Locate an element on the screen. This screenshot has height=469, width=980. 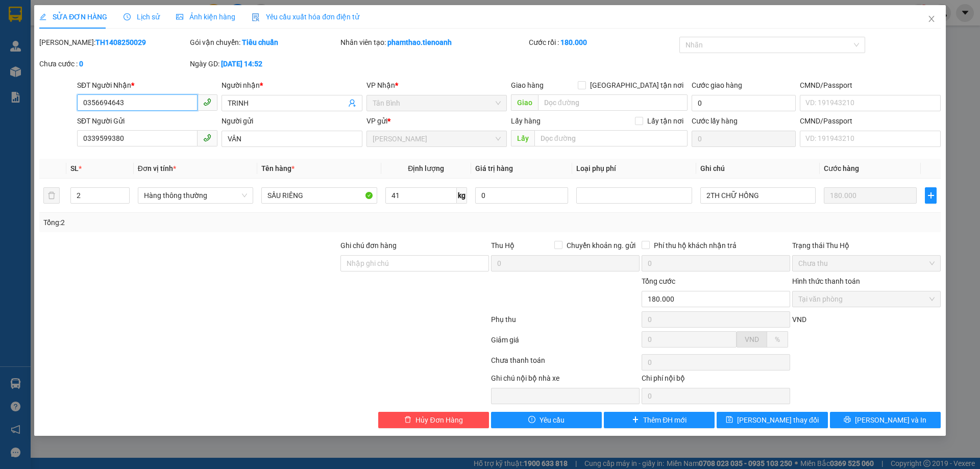
b: 0 is located at coordinates (81, 64).